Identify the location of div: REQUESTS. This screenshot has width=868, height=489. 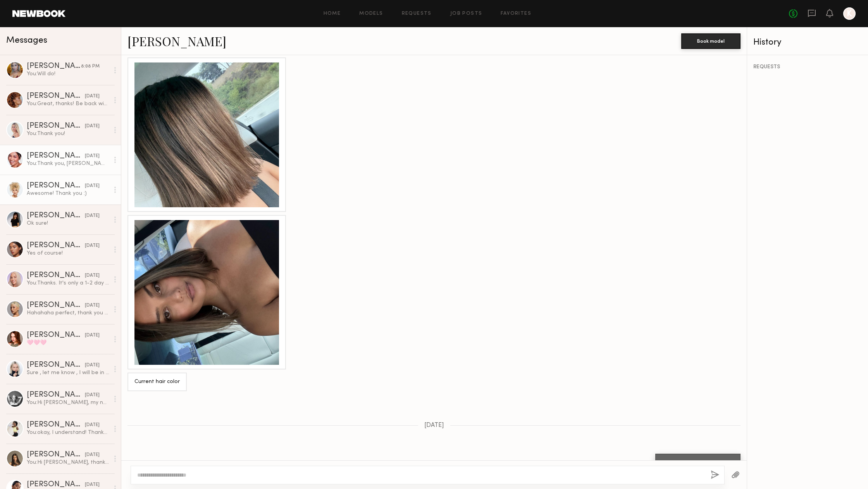
(807, 67).